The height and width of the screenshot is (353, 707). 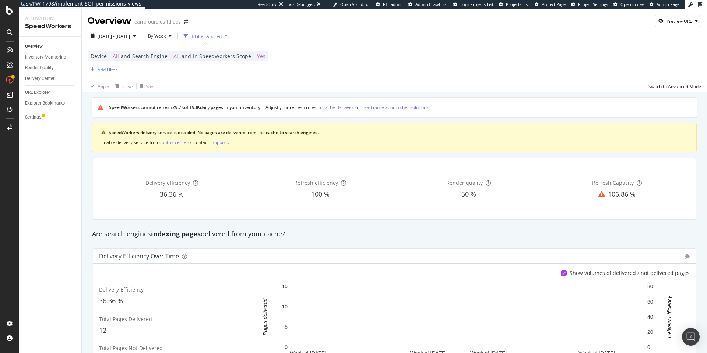 I want to click on button: Apply, so click(x=98, y=86).